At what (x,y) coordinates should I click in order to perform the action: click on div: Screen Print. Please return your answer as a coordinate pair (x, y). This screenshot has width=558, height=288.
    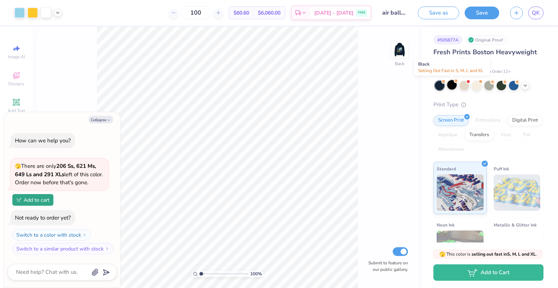
    Looking at the image, I should click on (451, 120).